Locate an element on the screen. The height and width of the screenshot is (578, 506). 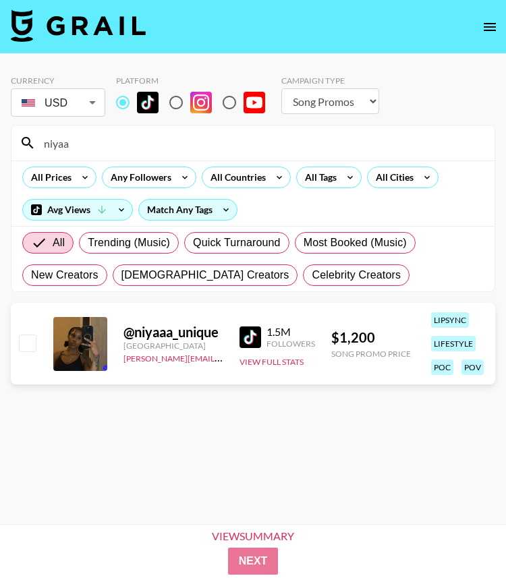
div: Campaign Type is located at coordinates (330, 80).